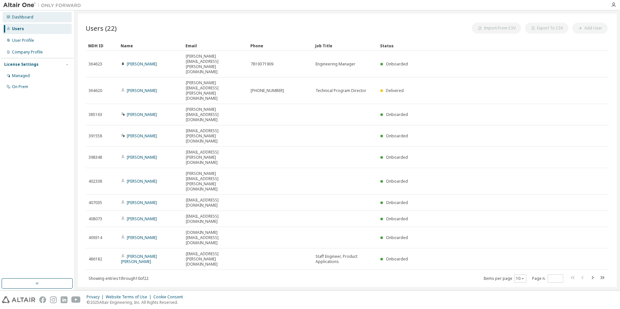 Image resolution: width=620 pixels, height=309 pixels. I want to click on img: facebook.svg, so click(42, 300).